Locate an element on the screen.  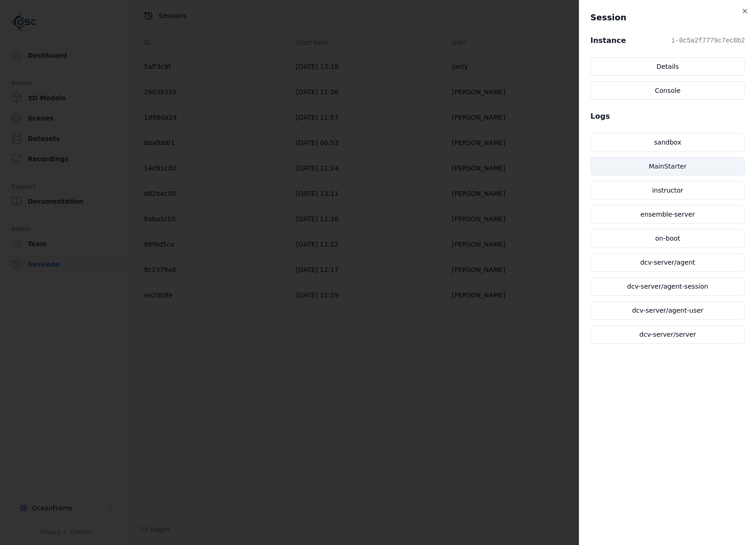
a: instructor is located at coordinates (668, 190).